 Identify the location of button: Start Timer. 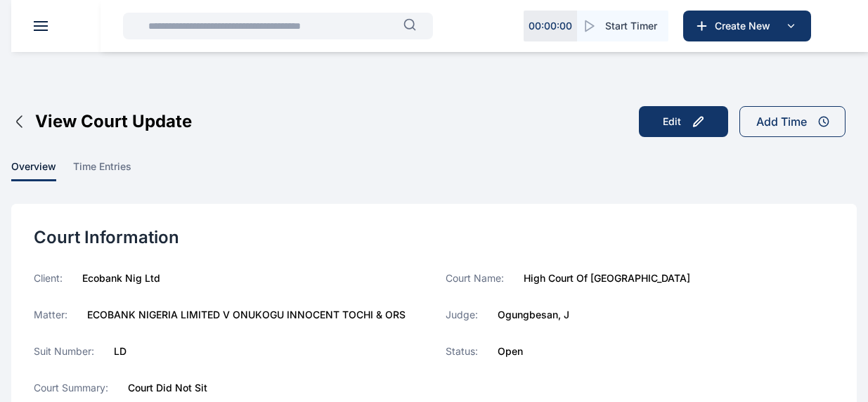
(623, 26).